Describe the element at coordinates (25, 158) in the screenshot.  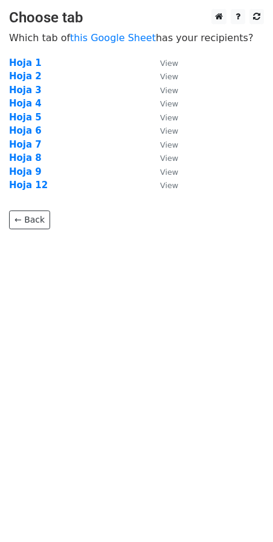
I see `a: Hoja 8` at that location.